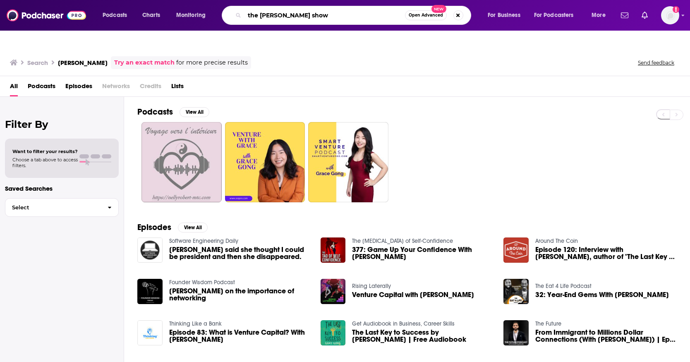 This screenshot has width=690, height=362. Describe the element at coordinates (79, 88) in the screenshot. I see `span: Episodes` at that location.